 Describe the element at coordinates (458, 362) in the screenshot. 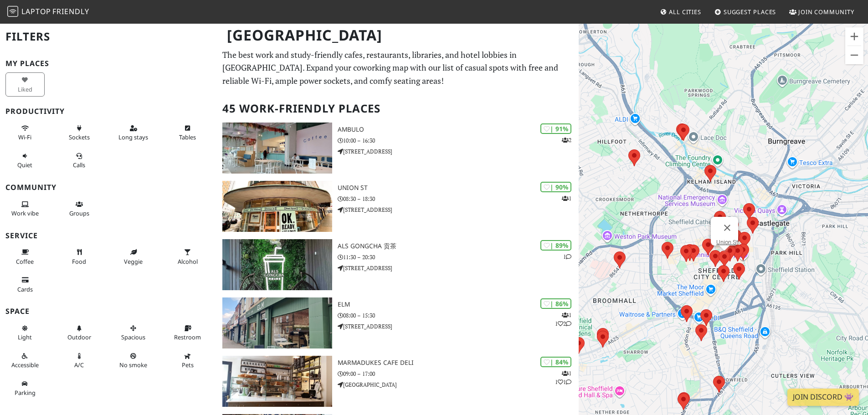

I see `h3: Marmadukes Cafe Deli` at that location.